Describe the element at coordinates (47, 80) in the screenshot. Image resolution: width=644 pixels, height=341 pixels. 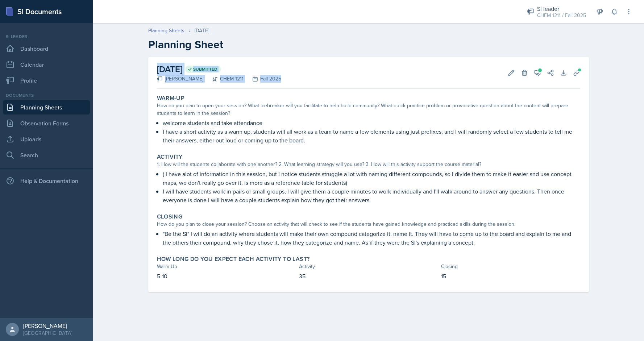
I see `a: Profile` at that location.